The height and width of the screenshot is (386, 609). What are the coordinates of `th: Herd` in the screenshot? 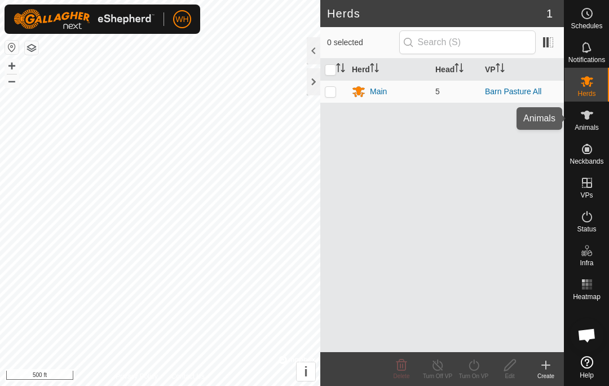 It's located at (389, 69).